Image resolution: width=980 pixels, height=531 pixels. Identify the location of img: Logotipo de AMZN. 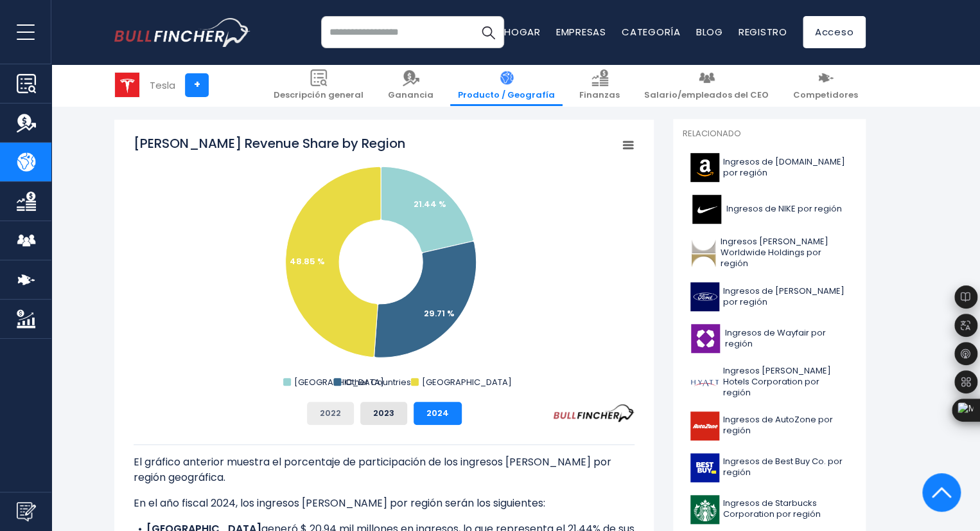
(704, 167).